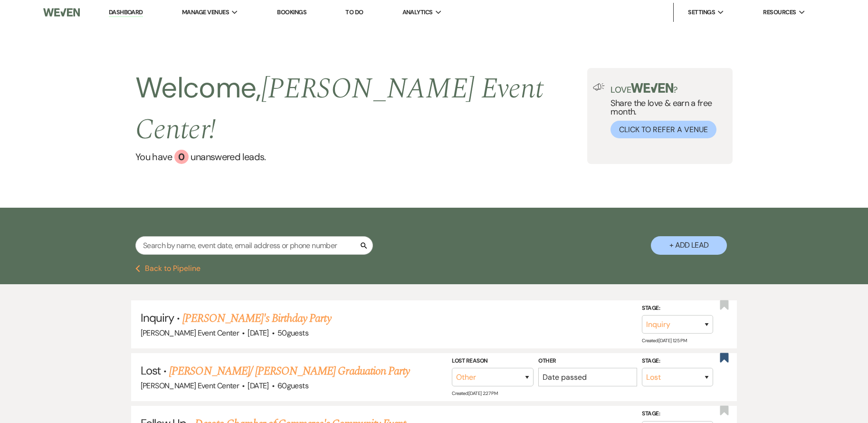 The image size is (868, 423). I want to click on input: Search by name, event date, email address or phone number, so click(254, 245).